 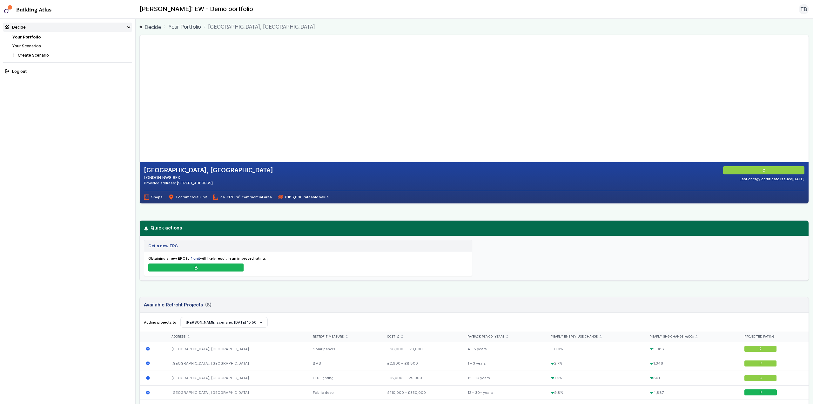 What do you see at coordinates (421, 349) in the screenshot?
I see `div: £66,000 – £79,000` at bounding box center [421, 349].